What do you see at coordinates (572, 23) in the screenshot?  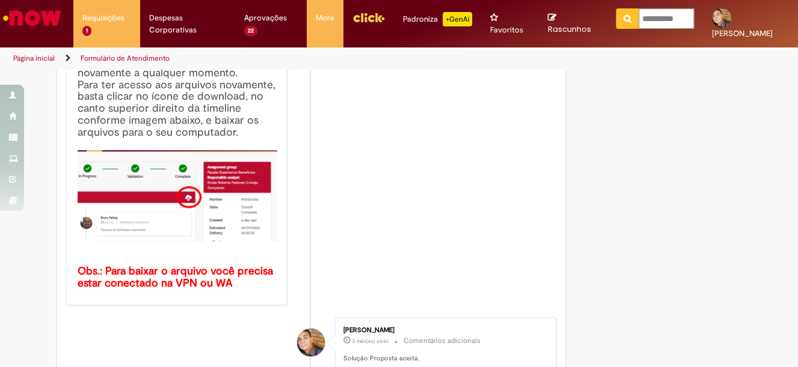 I see `a: Rascunhos` at bounding box center [572, 23].